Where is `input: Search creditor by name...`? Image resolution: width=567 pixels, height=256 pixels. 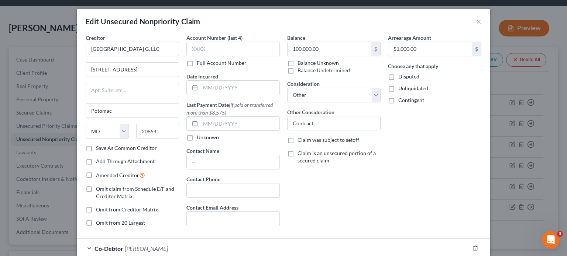 input: Search creditor by name... is located at coordinates (132, 49).